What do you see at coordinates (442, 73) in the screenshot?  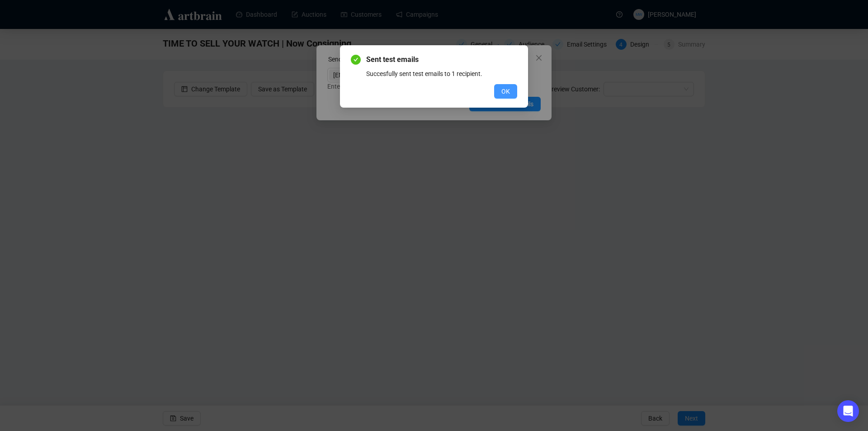 I see `div: Succesfully sent test emails to 1 recipient.` at bounding box center [442, 73].